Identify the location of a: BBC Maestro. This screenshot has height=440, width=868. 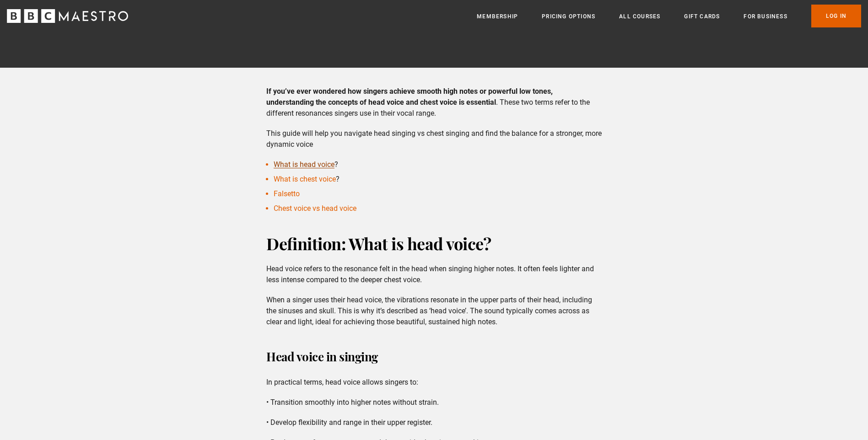
(67, 16).